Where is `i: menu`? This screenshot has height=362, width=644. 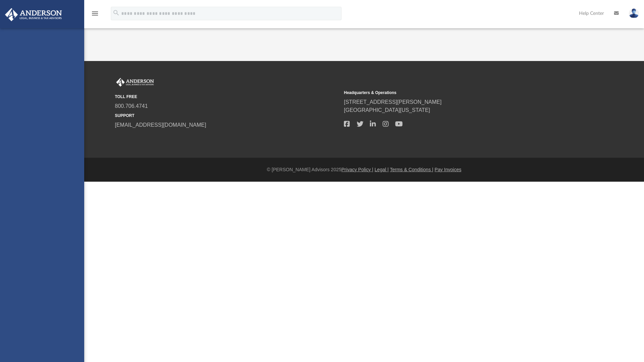 i: menu is located at coordinates (95, 14).